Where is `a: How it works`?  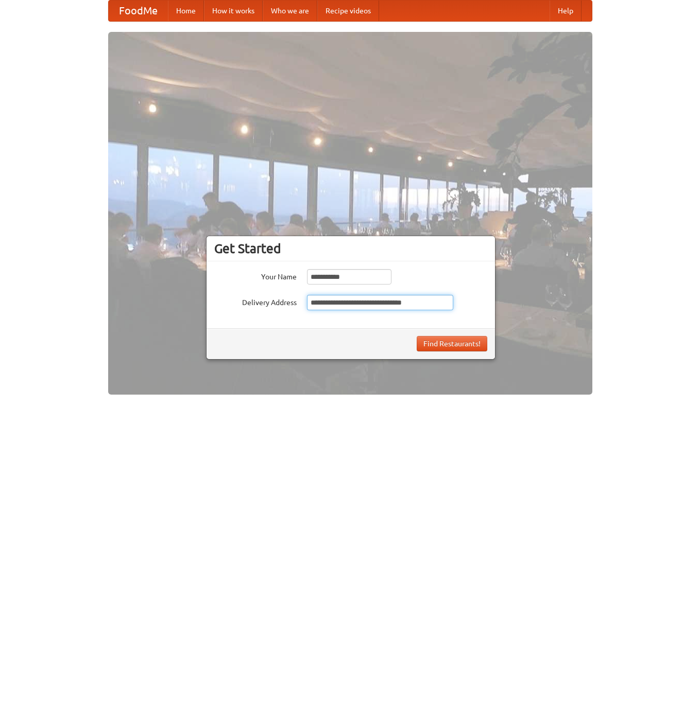 a: How it works is located at coordinates (234, 11).